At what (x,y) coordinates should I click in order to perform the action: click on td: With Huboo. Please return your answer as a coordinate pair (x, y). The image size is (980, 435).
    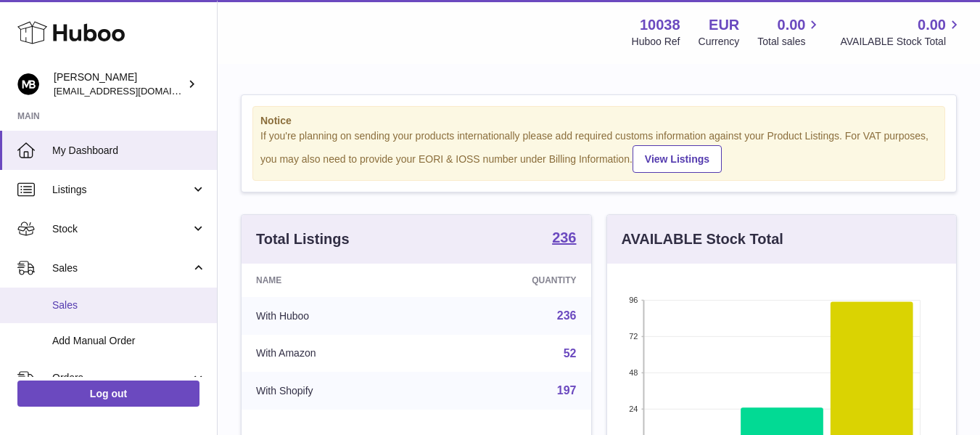
    Looking at the image, I should click on (337, 316).